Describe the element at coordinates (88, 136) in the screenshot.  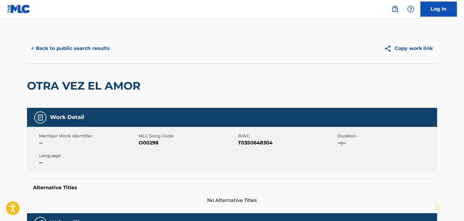
I see `span: Member Work Identifier` at that location.